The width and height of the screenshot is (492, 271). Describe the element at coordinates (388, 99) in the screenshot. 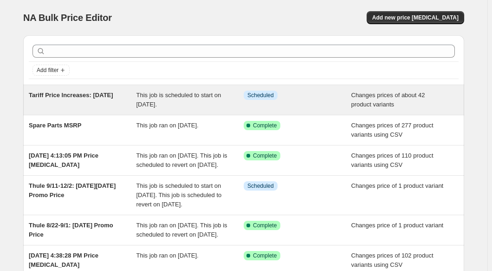

I see `span: Changes prices of about 42 product variants` at that location.